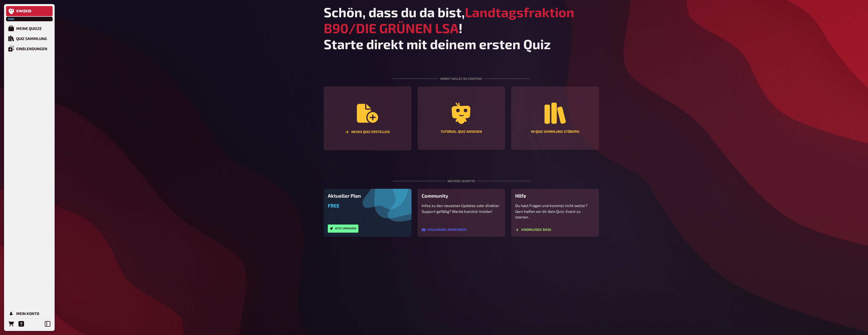  I want to click on span: Landtagsfraktion B90/DIE GRÜNEN LSA, so click(449, 20).